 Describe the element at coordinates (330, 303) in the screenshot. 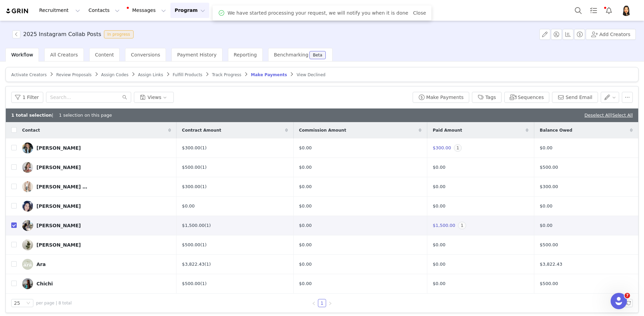

I see `i: icon: right` at that location.